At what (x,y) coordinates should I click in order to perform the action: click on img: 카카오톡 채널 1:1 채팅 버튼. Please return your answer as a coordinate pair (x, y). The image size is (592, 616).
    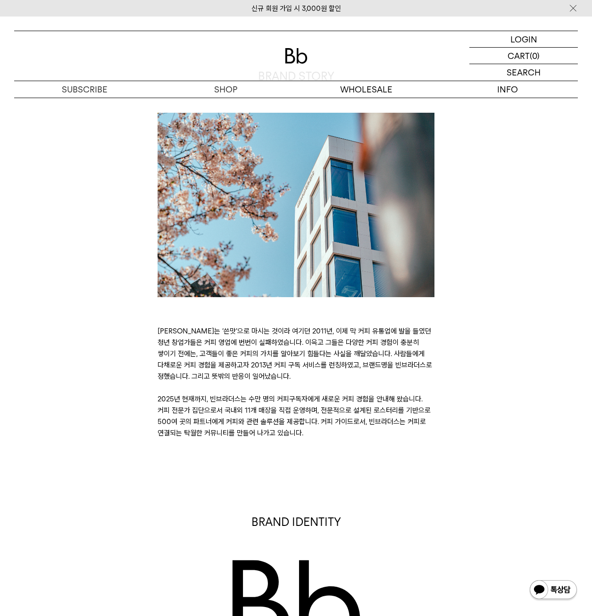
    Looking at the image, I should click on (554, 591).